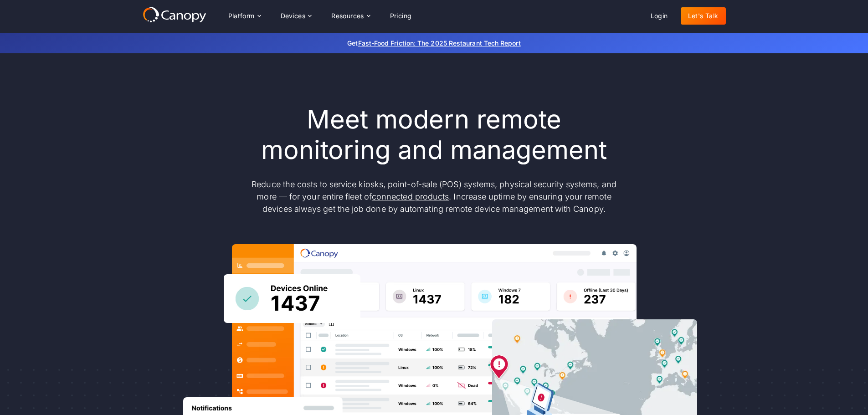 Image resolution: width=868 pixels, height=415 pixels. Describe the element at coordinates (434, 43) in the screenshot. I see `p: Get` at that location.